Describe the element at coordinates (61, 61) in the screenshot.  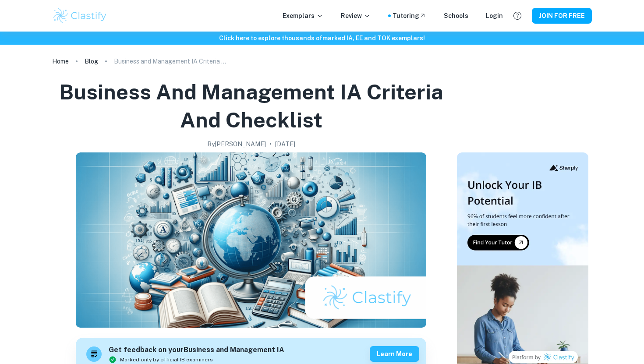
I see `a: Home` at that location.